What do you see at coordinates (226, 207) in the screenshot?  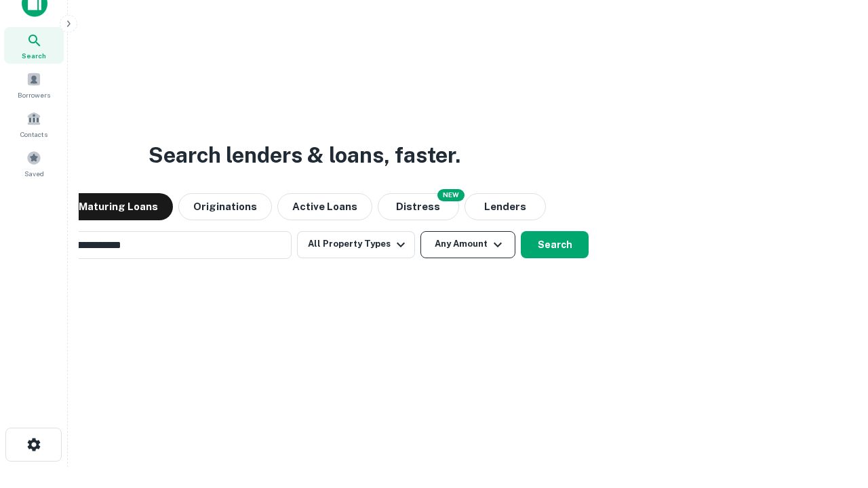 I see `button: Originations` at bounding box center [226, 207].